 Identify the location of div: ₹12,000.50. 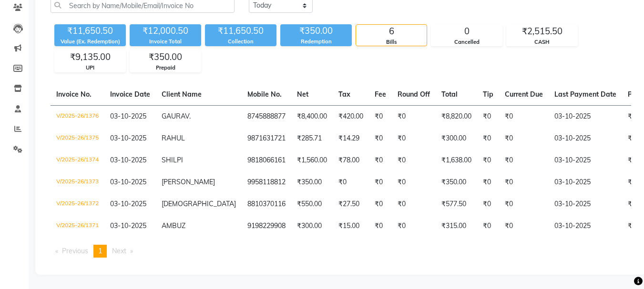
(165, 31).